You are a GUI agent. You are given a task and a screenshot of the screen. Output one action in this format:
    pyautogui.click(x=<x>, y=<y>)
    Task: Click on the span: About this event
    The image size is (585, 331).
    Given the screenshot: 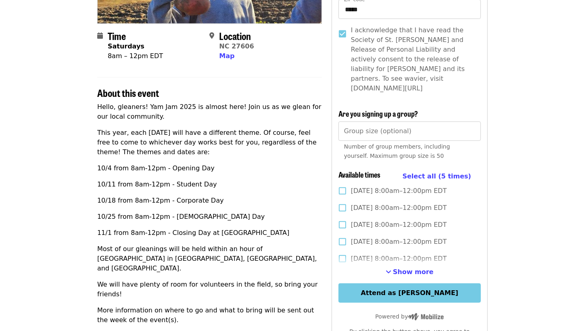 What is the action you would take?
    pyautogui.click(x=128, y=92)
    